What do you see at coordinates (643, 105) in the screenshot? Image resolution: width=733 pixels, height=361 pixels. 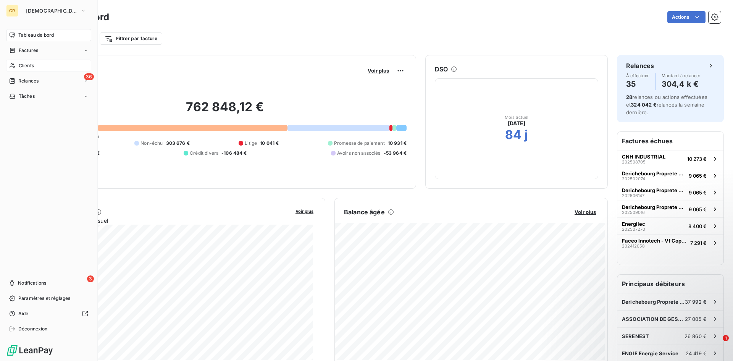 I see `span: 324 042 €` at bounding box center [643, 105].